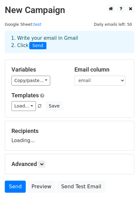  I want to click on a: Load..., so click(24, 106).